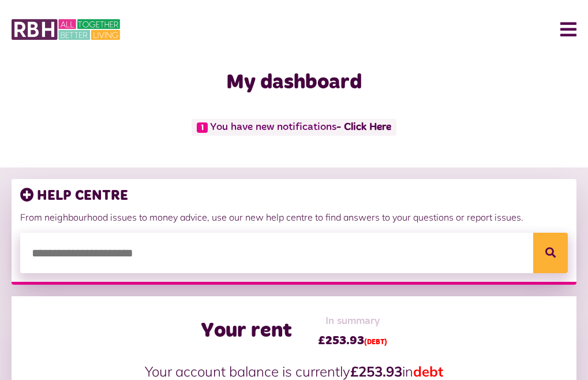 The width and height of the screenshot is (588, 380). What do you see at coordinates (66, 30) in the screenshot?
I see `img: MyRBH` at bounding box center [66, 30].